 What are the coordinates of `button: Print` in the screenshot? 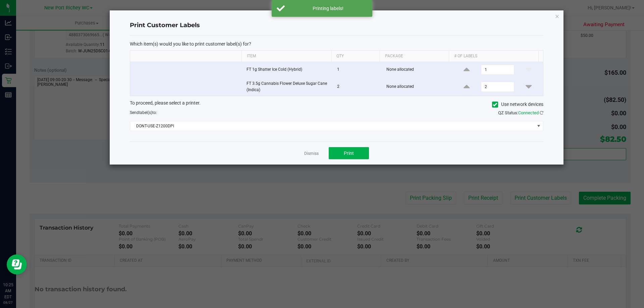 It's located at (349, 153).